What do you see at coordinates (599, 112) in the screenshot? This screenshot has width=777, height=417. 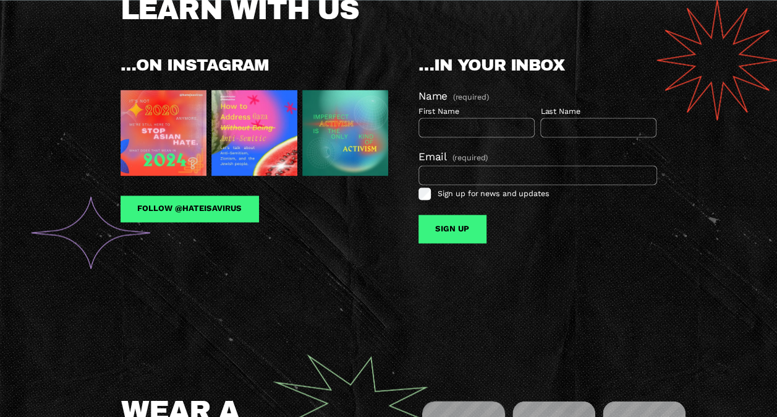 I see `div: Last Name` at bounding box center [599, 112].